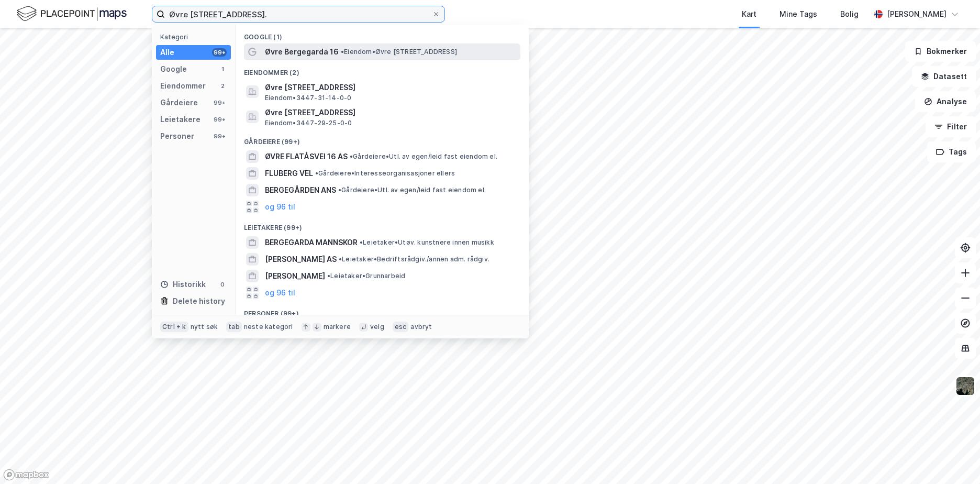 The height and width of the screenshot is (484, 980). I want to click on span: BERGEGARDA MANNSKOR, so click(311, 242).